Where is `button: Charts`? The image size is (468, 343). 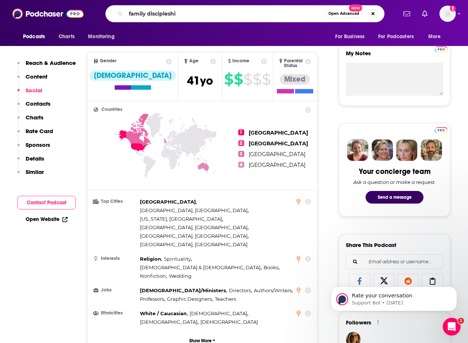
button: Charts is located at coordinates (30, 121).